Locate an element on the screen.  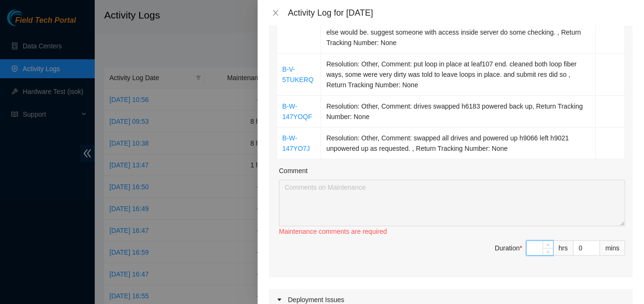
button: Close is located at coordinates (275, 13).